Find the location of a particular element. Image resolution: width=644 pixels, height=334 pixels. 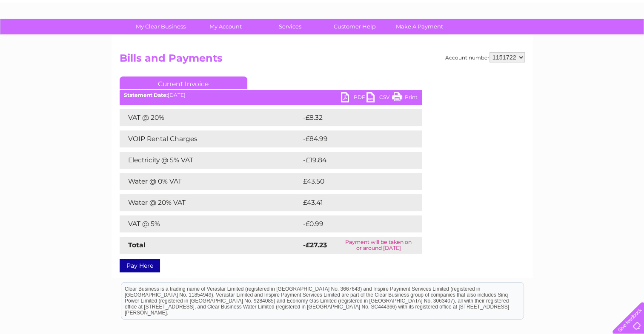

a: Pay Here is located at coordinates (140, 265).